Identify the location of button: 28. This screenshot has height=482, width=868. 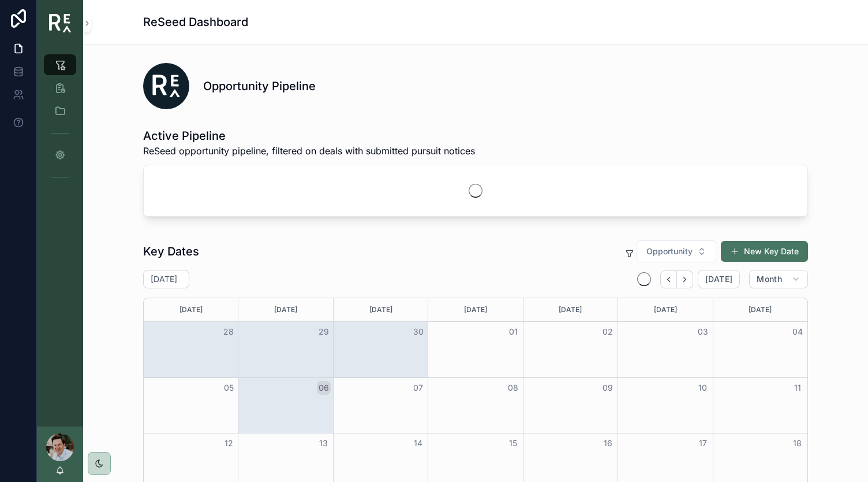
(228, 332).